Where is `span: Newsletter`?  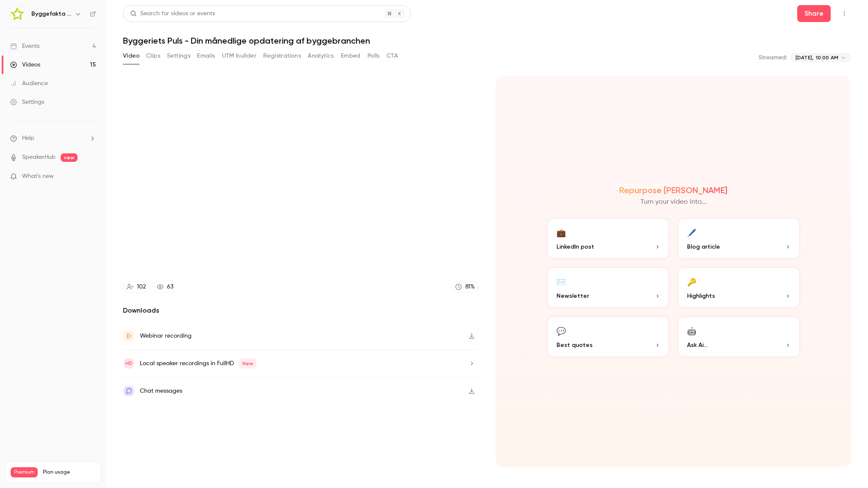 span: Newsletter is located at coordinates (573, 295).